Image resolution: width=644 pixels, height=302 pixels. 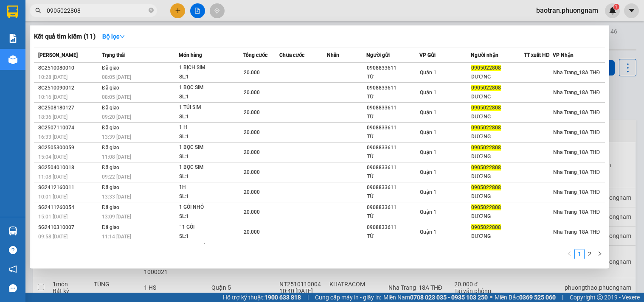 I want to click on h3: Kết quả tìm kiếm ( 11 ), so click(x=64, y=37).